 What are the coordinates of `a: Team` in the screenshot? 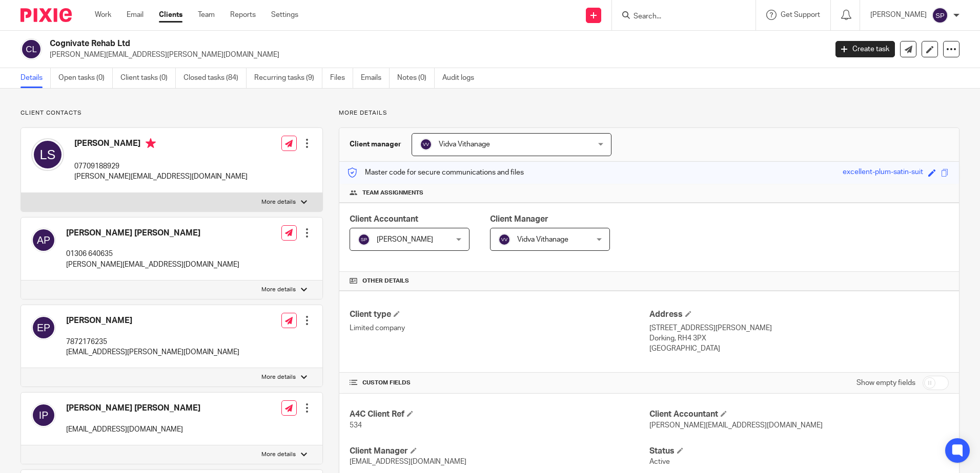 It's located at (206, 15).